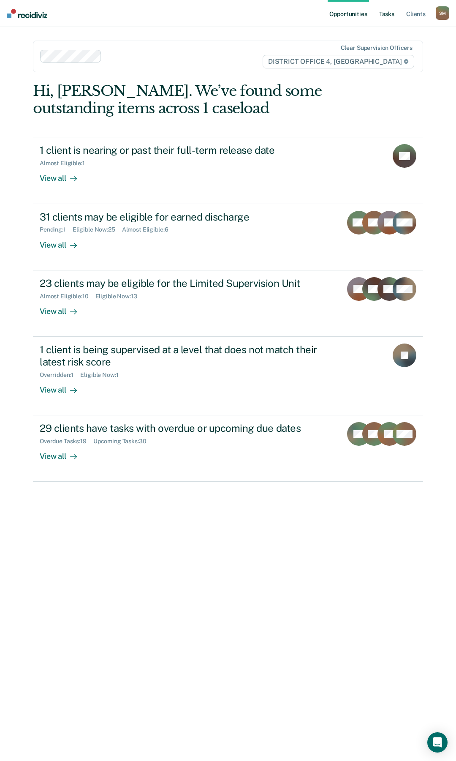  Describe the element at coordinates (188, 283) in the screenshot. I see `div: 23 clients may be eligible for the Limited Supervision Unit` at that location.